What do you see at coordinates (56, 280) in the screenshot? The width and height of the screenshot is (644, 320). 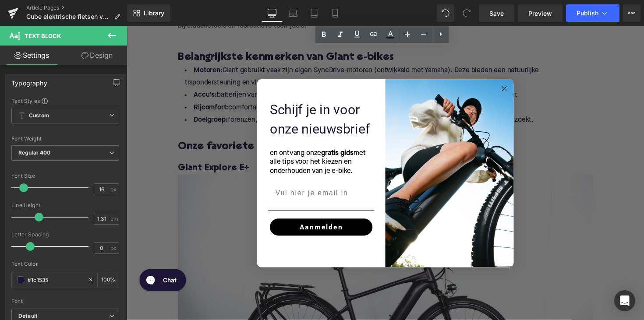 I see `input: Color` at bounding box center [56, 280].